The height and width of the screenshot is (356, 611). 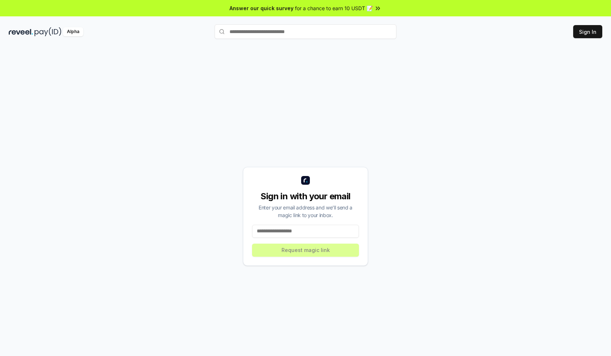 I want to click on span: for a chance to earn 10 USDT 📝, so click(x=334, y=8).